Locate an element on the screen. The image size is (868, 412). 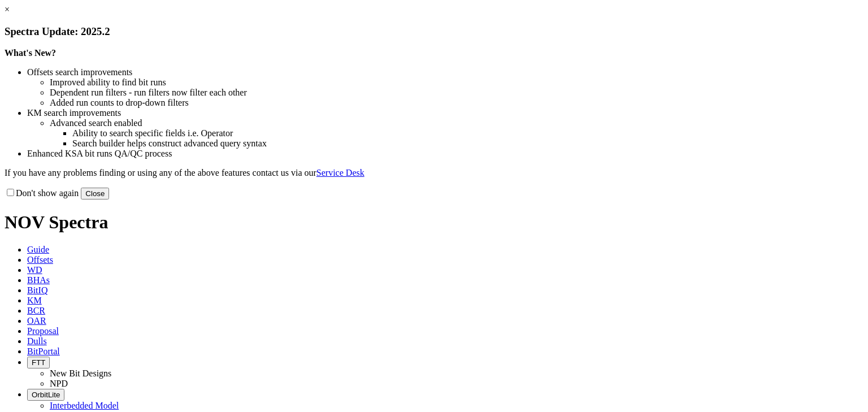
a: NPD is located at coordinates (59, 383).